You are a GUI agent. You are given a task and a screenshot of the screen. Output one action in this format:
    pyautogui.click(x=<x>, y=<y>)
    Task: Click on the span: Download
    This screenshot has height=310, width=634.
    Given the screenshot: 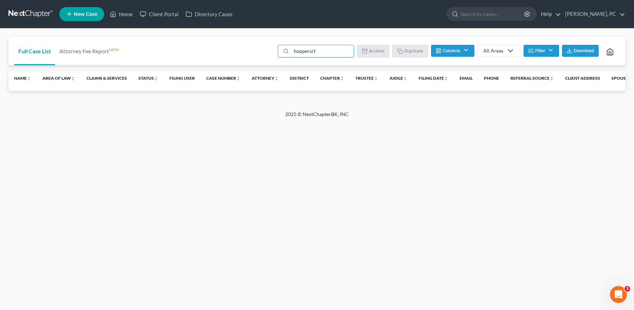 What is the action you would take?
    pyautogui.click(x=584, y=51)
    